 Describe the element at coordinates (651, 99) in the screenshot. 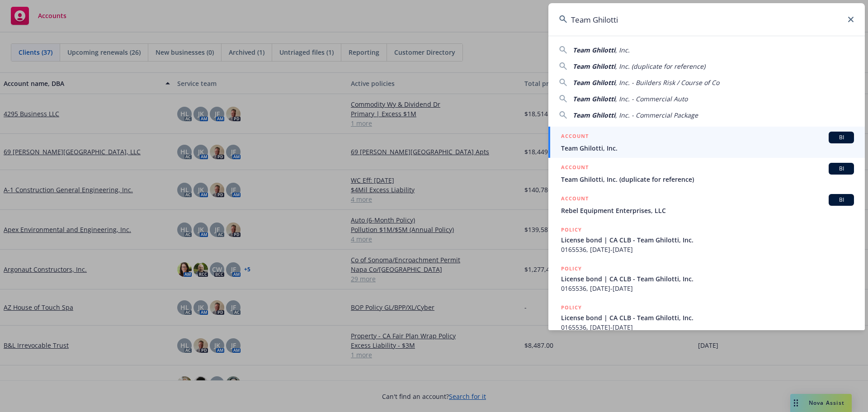

I see `span: , Inc. - Commercial Auto` at that location.